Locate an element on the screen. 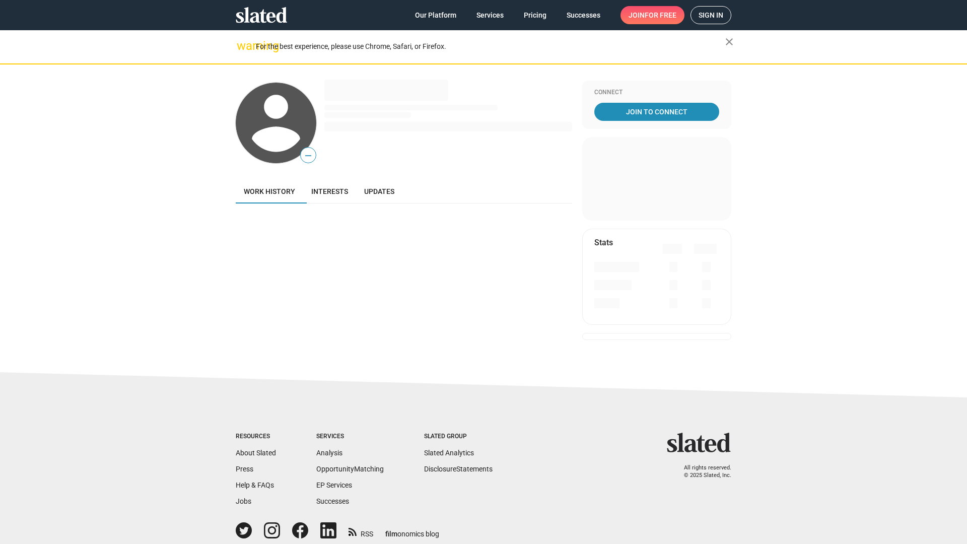  span: Services is located at coordinates (490, 15).